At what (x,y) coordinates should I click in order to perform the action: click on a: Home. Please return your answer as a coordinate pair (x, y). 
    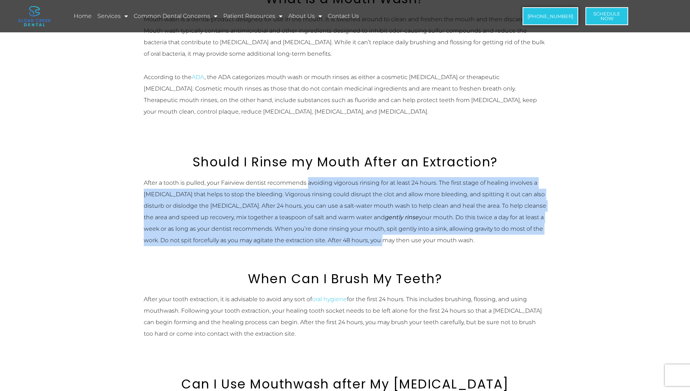
    Looking at the image, I should click on (83, 16).